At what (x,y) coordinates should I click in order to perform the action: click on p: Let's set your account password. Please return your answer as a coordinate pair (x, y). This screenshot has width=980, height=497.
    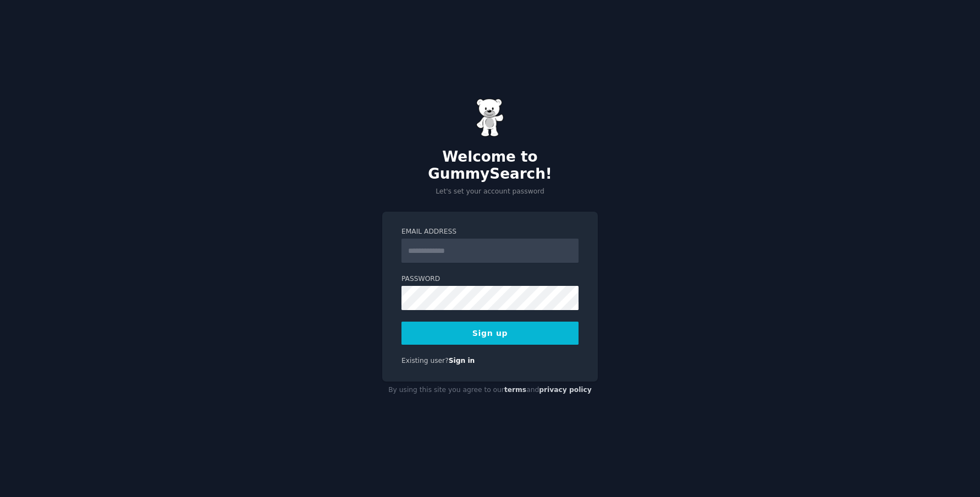
    Looking at the image, I should click on (490, 192).